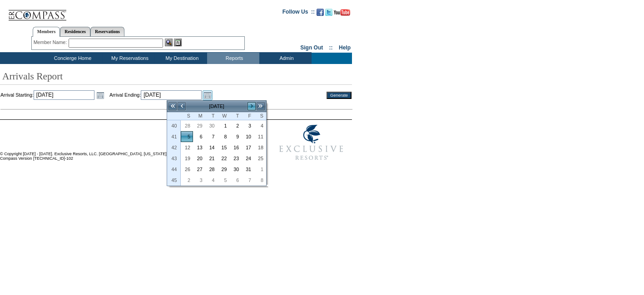 The image size is (644, 295). What do you see at coordinates (211, 169) in the screenshot?
I see `td: Tuesday, October 28, 2025` at bounding box center [211, 169].